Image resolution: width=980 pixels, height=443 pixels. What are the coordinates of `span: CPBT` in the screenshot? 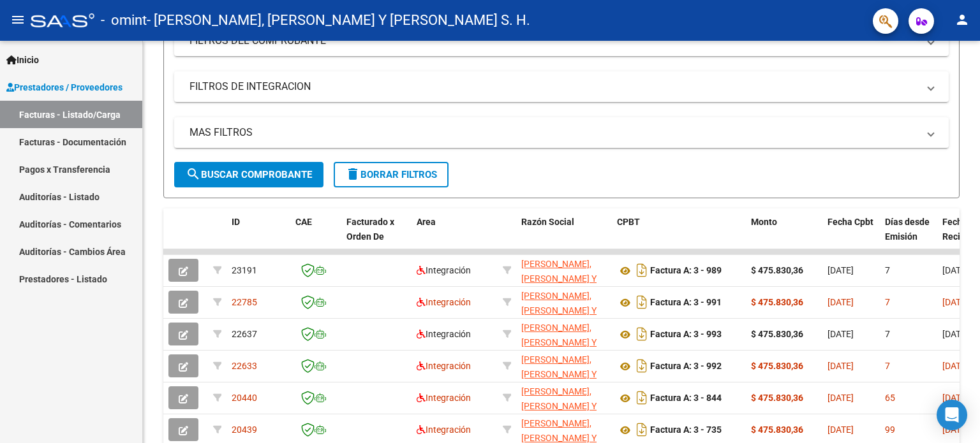 It's located at (628, 222).